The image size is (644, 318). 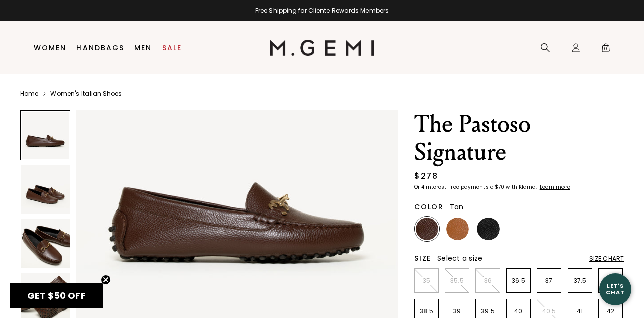 What do you see at coordinates (457, 281) in the screenshot?
I see `p: 35.5` at bounding box center [457, 281].